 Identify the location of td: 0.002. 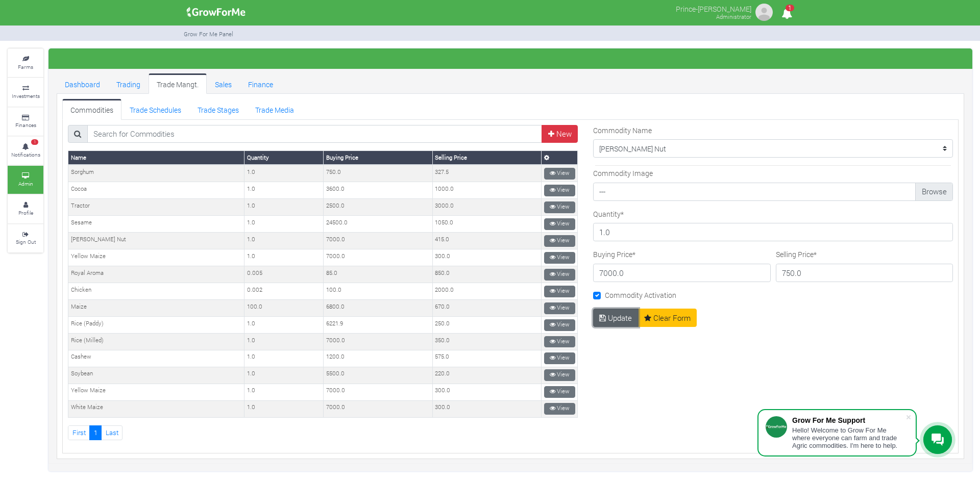
(284, 291).